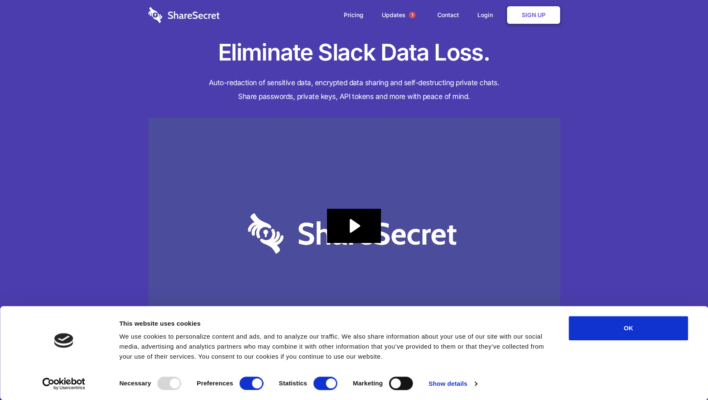  What do you see at coordinates (63, 384) in the screenshot?
I see `a: Usercentrics Cookiebot - opens in a new window` at bounding box center [63, 384].